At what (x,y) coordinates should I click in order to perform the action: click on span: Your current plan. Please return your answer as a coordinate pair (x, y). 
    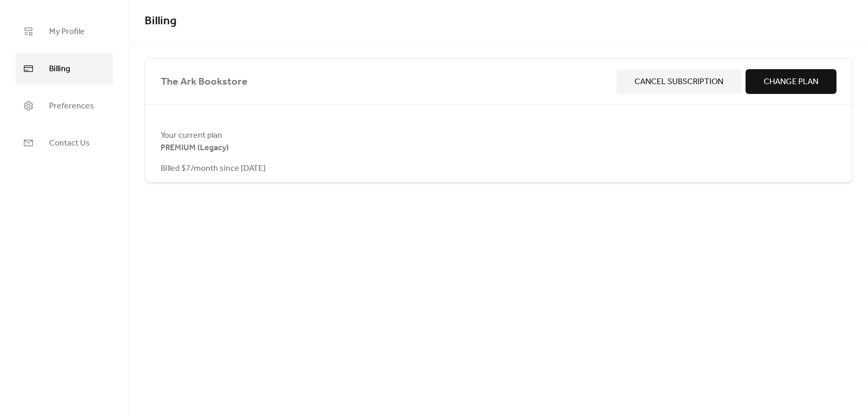
    Looking at the image, I should click on (499, 136).